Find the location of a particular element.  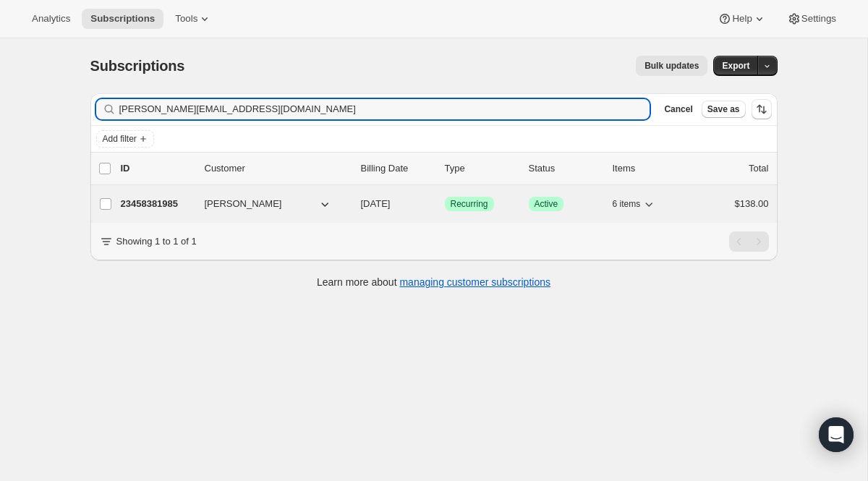

button: Bulk updates is located at coordinates (671, 66).